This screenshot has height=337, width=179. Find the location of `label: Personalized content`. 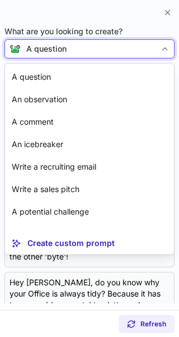

label: Personalized content is located at coordinates (90, 68).